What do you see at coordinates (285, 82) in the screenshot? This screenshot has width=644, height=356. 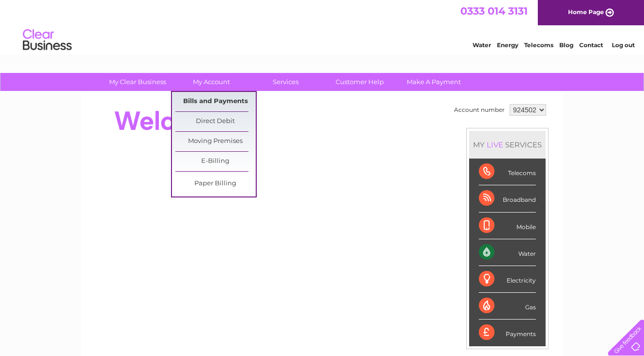 I see `a: Services` at bounding box center [285, 82].